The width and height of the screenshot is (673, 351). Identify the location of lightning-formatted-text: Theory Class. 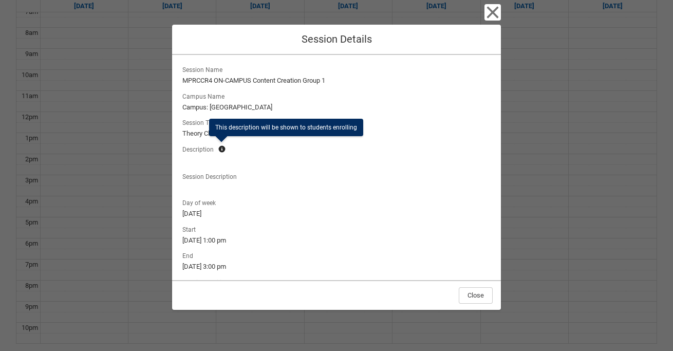
(336, 133).